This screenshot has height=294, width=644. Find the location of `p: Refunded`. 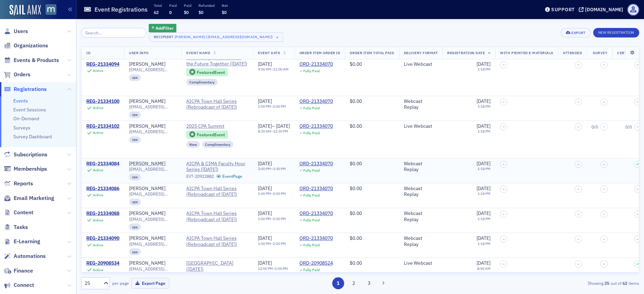

p: Refunded is located at coordinates (206, 6).